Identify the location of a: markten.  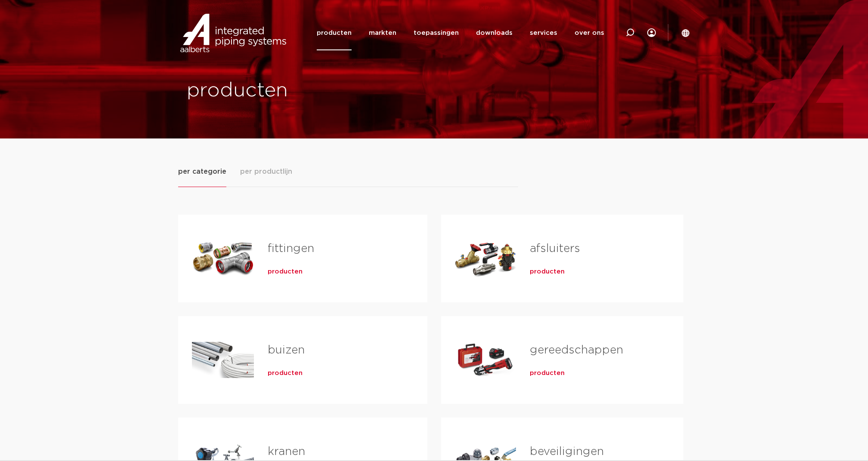
(382, 32).